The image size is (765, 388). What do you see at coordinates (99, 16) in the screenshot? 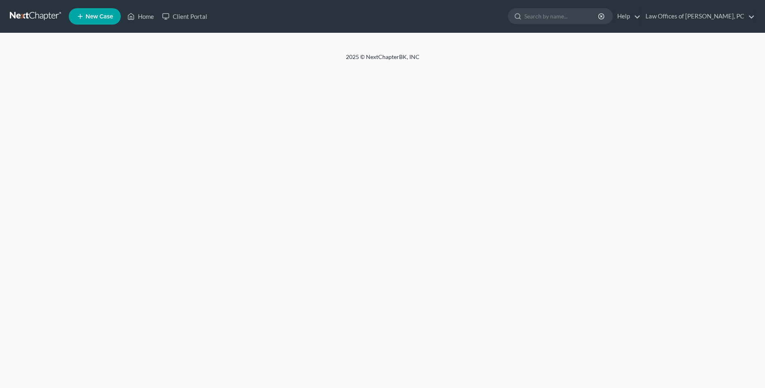
I see `span: New Case` at bounding box center [99, 16].